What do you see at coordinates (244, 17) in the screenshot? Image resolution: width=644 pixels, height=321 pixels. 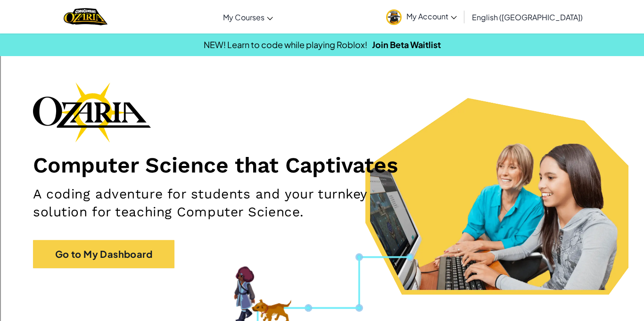 I see `span: My Courses` at bounding box center [244, 17].